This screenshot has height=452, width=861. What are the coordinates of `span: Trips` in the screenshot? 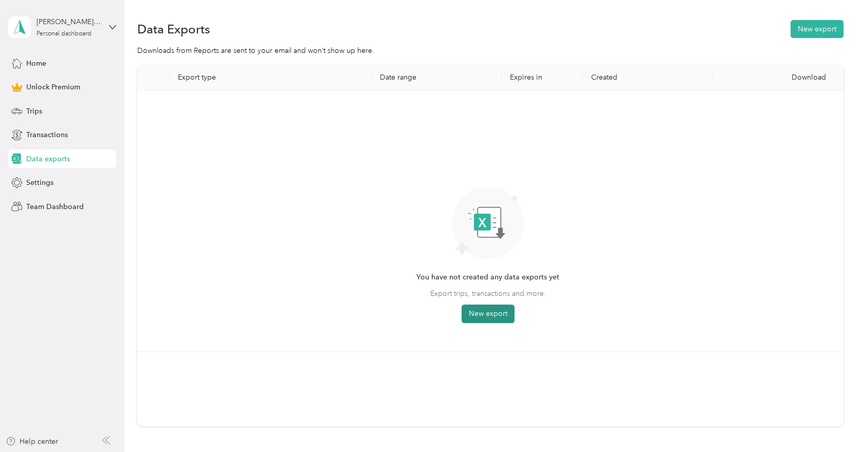 It's located at (34, 111).